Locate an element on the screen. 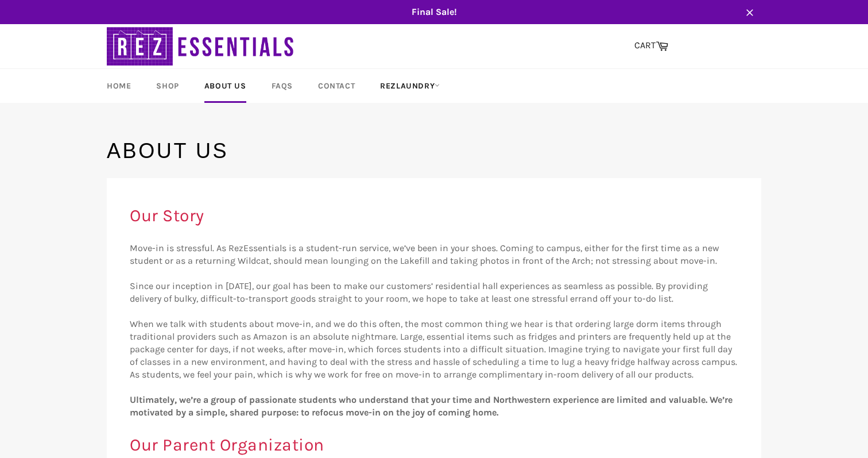 The height and width of the screenshot is (458, 868). img: RezEssentials is located at coordinates (201, 46).